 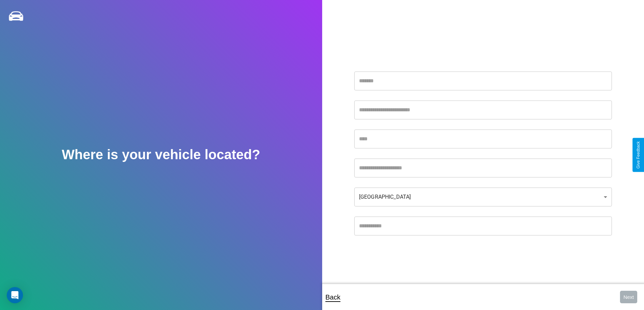 What do you see at coordinates (629, 297) in the screenshot?
I see `button: Next` at bounding box center [629, 297].